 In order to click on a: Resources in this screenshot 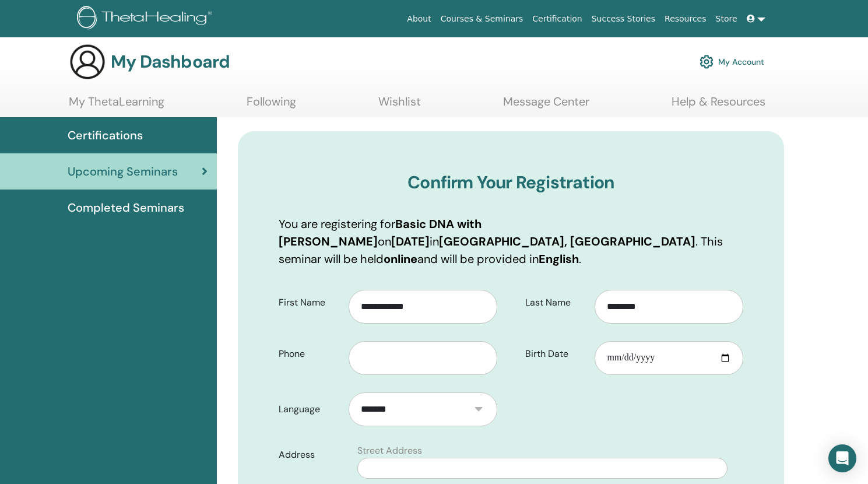, I will do `click(685, 19)`.